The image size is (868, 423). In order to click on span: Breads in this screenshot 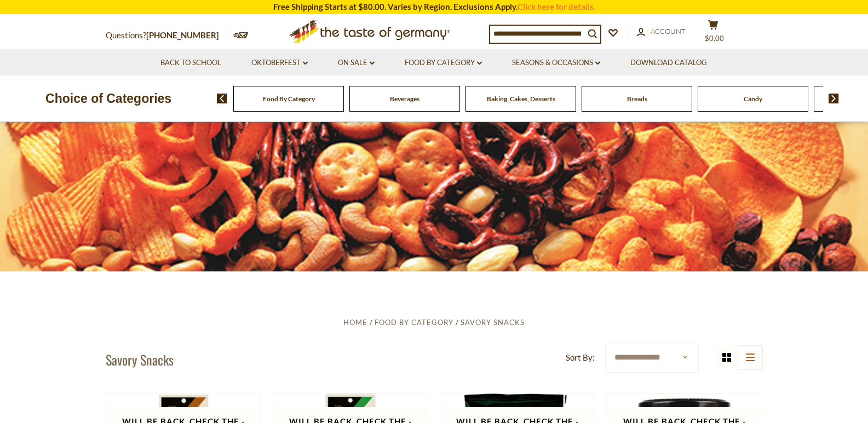, I will do `click(637, 99)`.